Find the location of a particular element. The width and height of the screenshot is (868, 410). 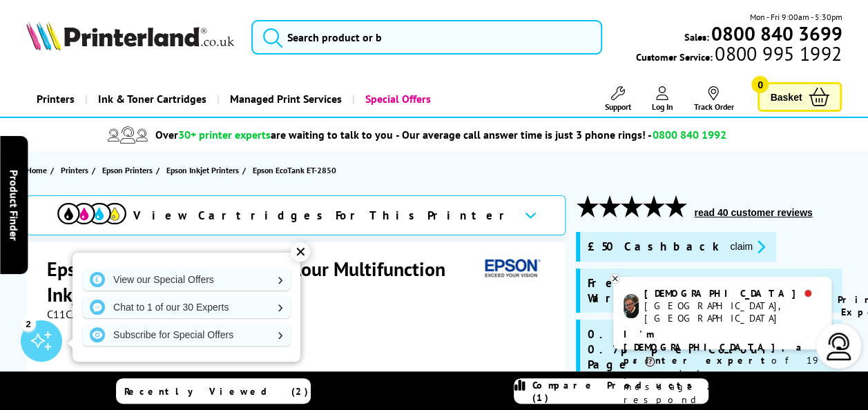

p: of 19 years! Leave me a message and I'll respond ASAP is located at coordinates (722, 367).